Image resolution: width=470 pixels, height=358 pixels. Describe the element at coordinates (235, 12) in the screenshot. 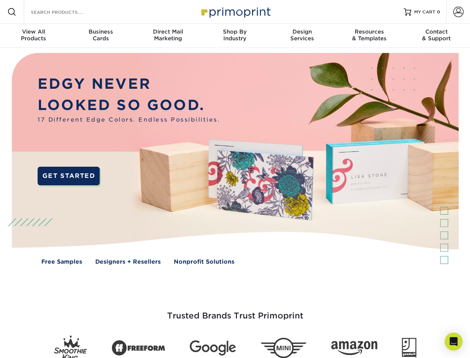

I see `img: Primoprint` at that location.